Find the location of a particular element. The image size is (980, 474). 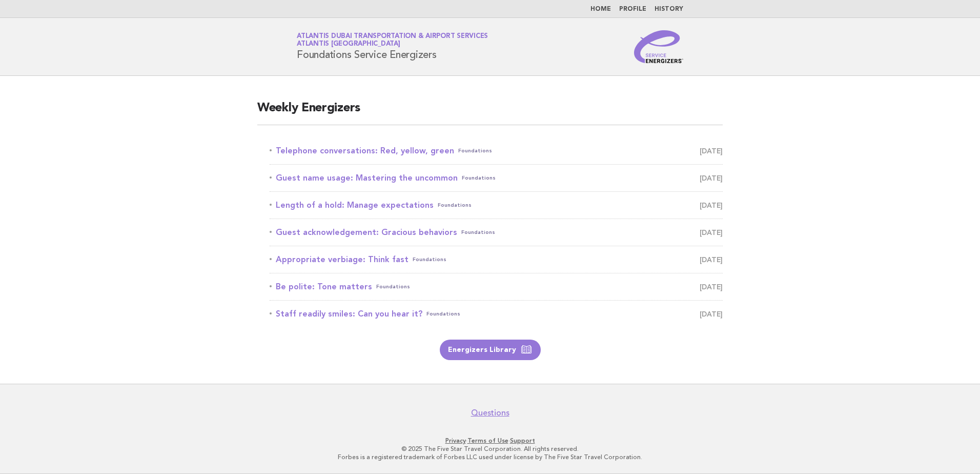

img: Service Energizers is located at coordinates (658, 47).